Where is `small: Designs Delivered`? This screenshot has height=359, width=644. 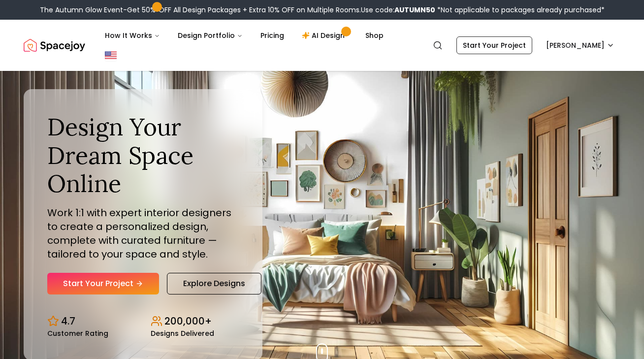
small: Designs Delivered is located at coordinates (182, 333).